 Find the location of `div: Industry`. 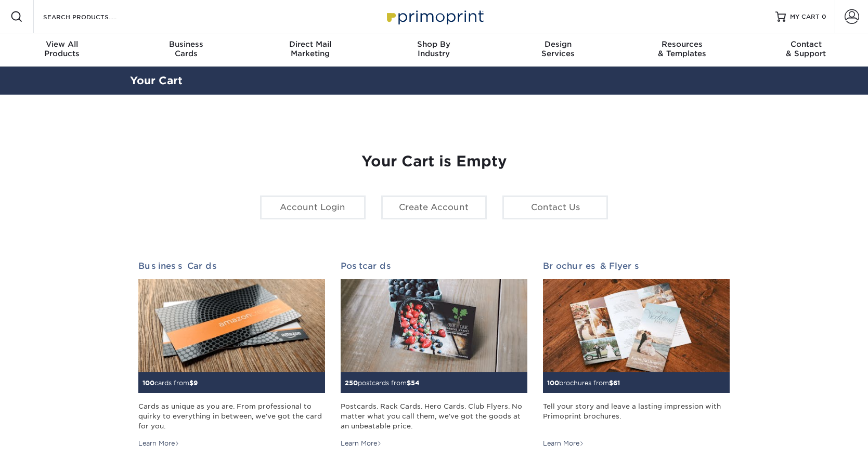

div: Industry is located at coordinates (434, 49).